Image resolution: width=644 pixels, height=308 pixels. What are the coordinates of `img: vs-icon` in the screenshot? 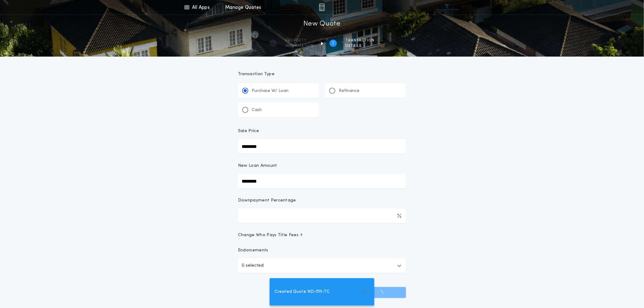 It's located at (447, 7).